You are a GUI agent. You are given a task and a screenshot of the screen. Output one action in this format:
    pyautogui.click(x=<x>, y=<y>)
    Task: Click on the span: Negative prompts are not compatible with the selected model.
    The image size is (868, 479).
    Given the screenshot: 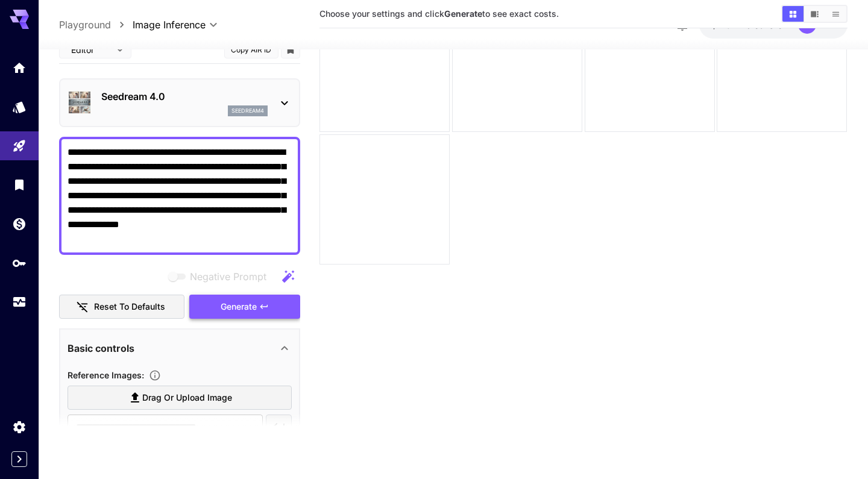 What is the action you would take?
    pyautogui.click(x=220, y=276)
    